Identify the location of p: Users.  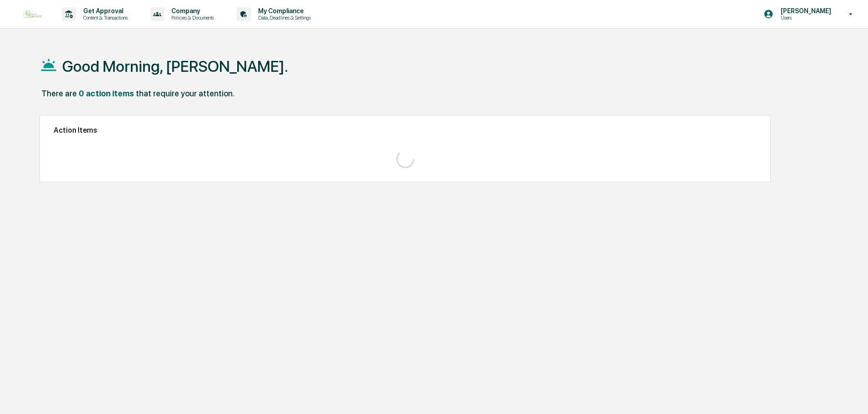
(805, 17).